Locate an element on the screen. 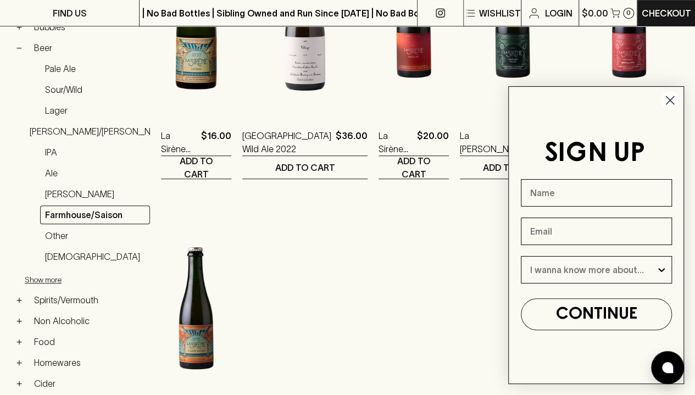  input: Name is located at coordinates (596, 193).